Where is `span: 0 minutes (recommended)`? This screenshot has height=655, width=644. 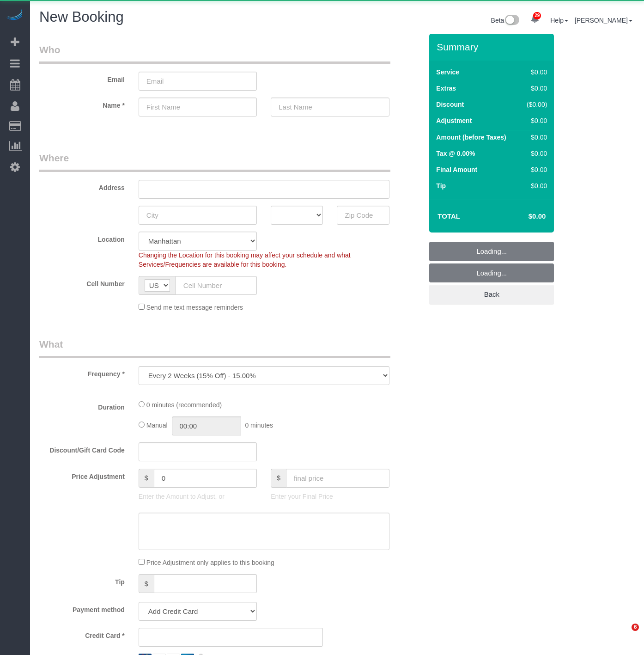 span: 0 minutes (recommended) is located at coordinates (184, 405).